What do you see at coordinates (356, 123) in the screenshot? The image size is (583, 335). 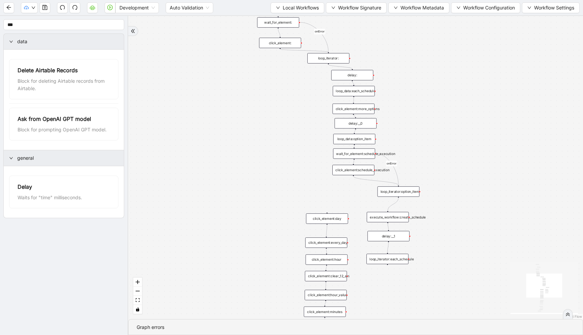 I see `div: delay:__0` at bounding box center [356, 123].